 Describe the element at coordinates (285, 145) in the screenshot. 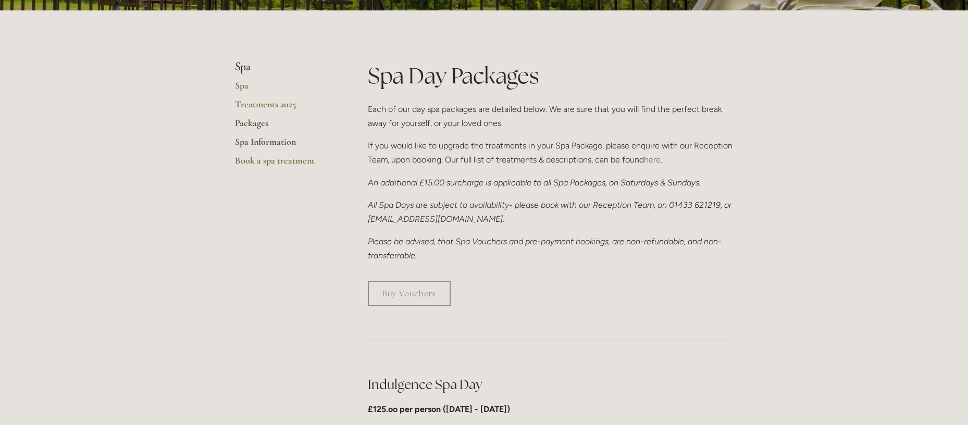

I see `a: Spa Information` at that location.